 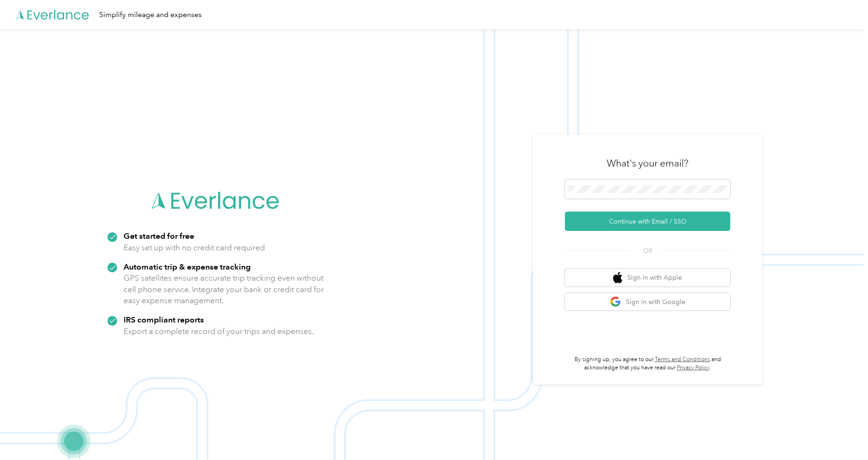 What do you see at coordinates (159, 235) in the screenshot?
I see `strong: Get started for free` at bounding box center [159, 235].